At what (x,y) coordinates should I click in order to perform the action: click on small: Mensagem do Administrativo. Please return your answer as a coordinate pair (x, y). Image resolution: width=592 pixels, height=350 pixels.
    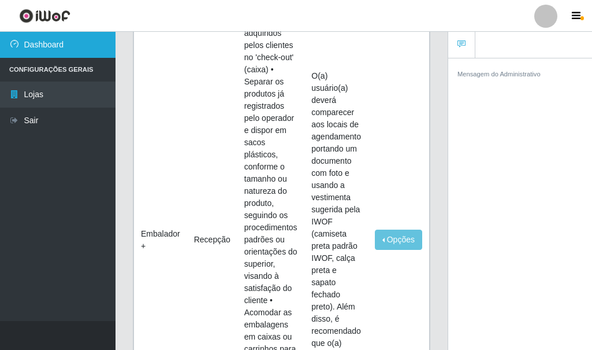
    Looking at the image, I should click on (499, 74).